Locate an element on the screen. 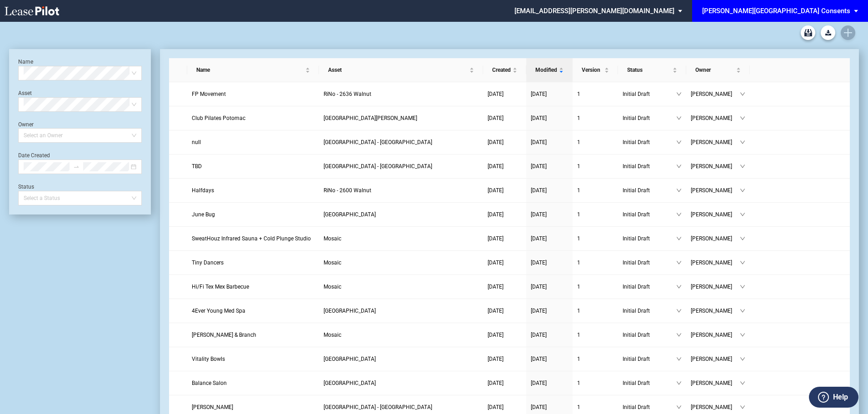 This screenshot has width=868, height=414. label: Help is located at coordinates (840, 397).